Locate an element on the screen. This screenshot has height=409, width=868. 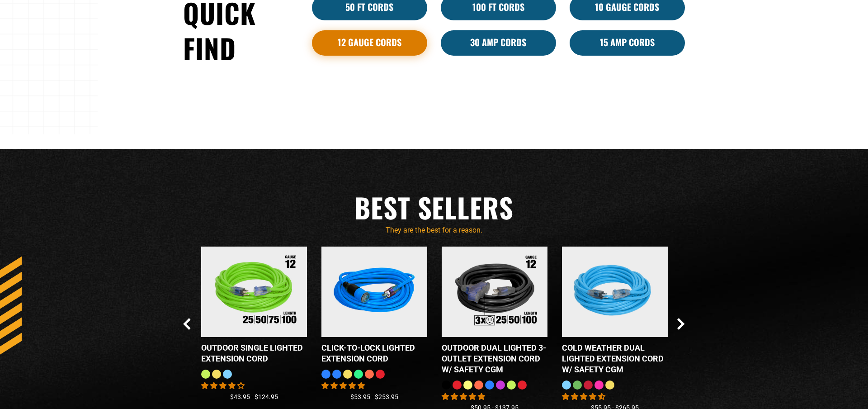
button: Previous is located at coordinates (187, 324).